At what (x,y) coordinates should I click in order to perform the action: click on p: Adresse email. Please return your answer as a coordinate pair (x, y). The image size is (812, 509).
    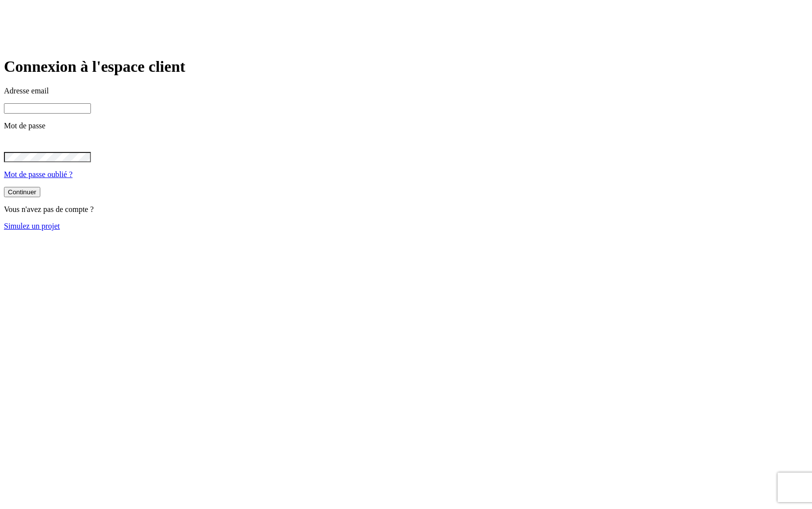
    Looking at the image, I should click on (406, 91).